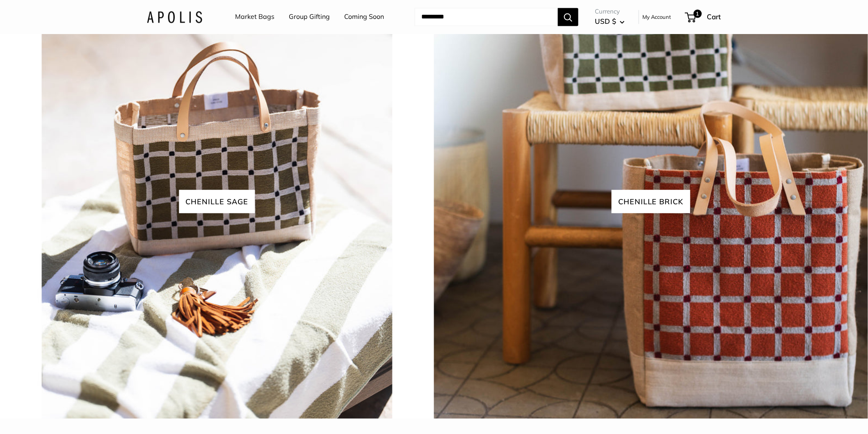 The width and height of the screenshot is (868, 434). Describe the element at coordinates (486, 18) in the screenshot. I see `input: Search...` at that location.